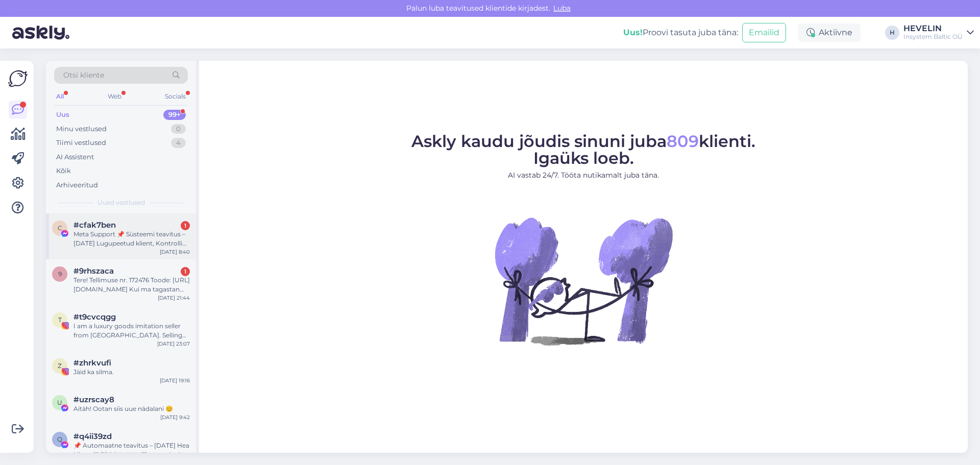 Image resolution: width=980 pixels, height=465 pixels. What do you see at coordinates (95, 225) in the screenshot?
I see `span: #cfak7ben` at bounding box center [95, 225].